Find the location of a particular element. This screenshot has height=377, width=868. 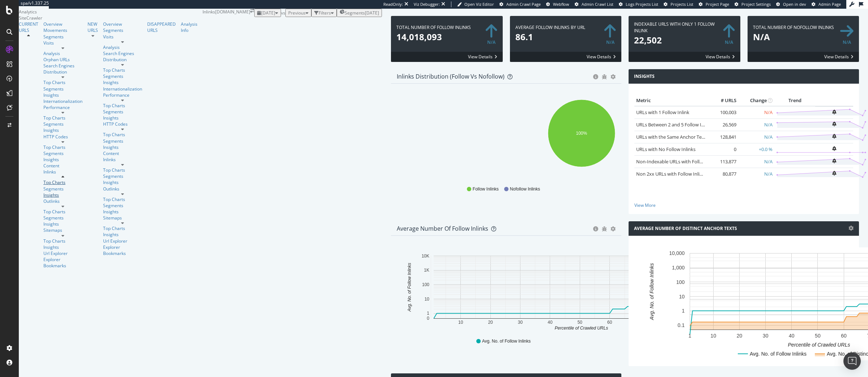

span: Follow Inlinks is located at coordinates (486, 189).